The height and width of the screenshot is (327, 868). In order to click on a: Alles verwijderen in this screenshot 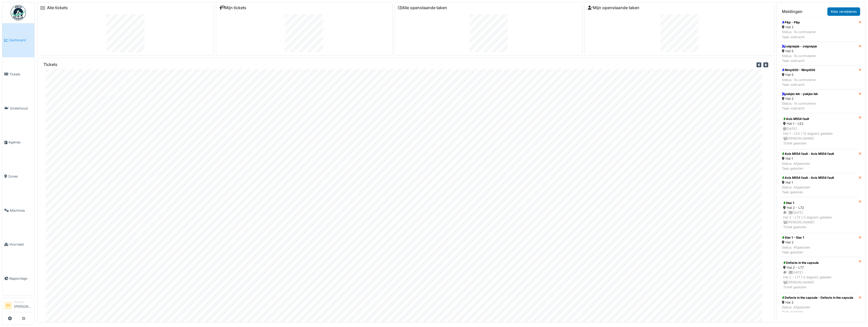, I will do `click(844, 12)`.